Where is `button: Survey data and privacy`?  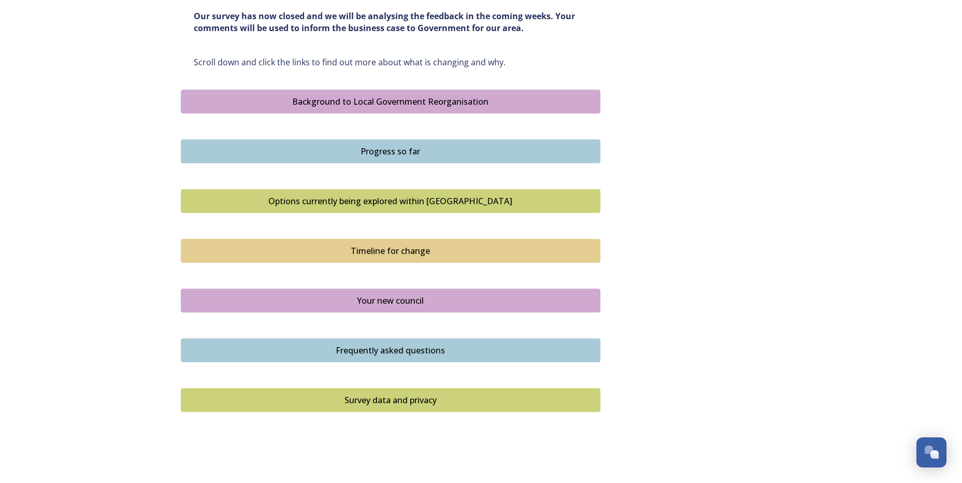
button: Survey data and privacy is located at coordinates (391, 400).